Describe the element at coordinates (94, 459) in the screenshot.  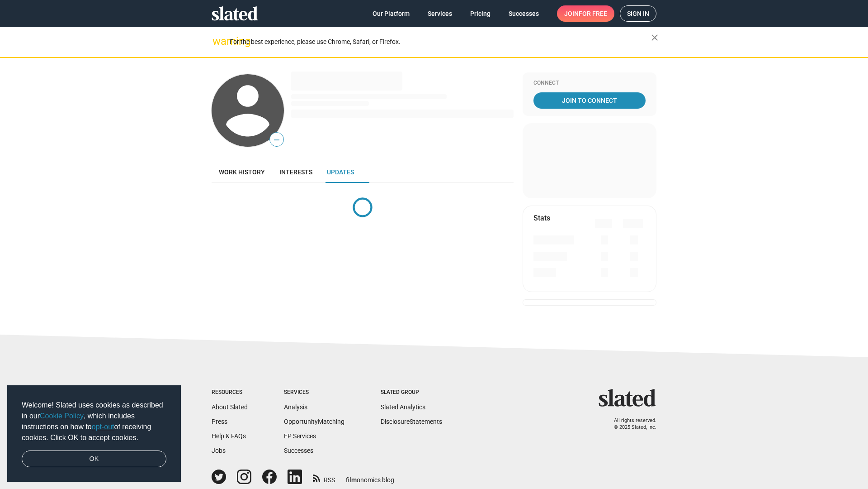
I see `a: dismiss cookie message` at that location.